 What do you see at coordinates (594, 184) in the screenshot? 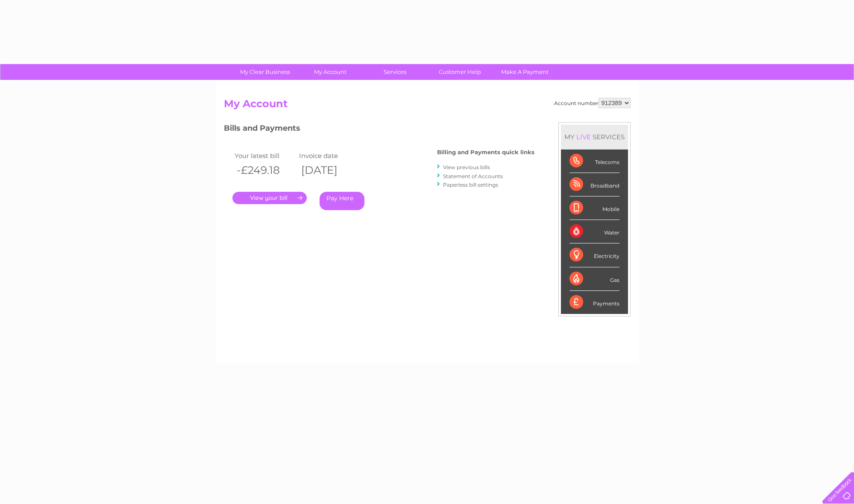
I see `div: Broadband` at bounding box center [594, 184].